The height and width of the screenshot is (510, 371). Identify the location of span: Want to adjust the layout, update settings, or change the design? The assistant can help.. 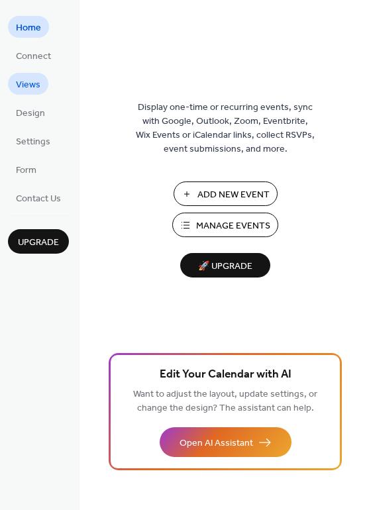
(225, 401).